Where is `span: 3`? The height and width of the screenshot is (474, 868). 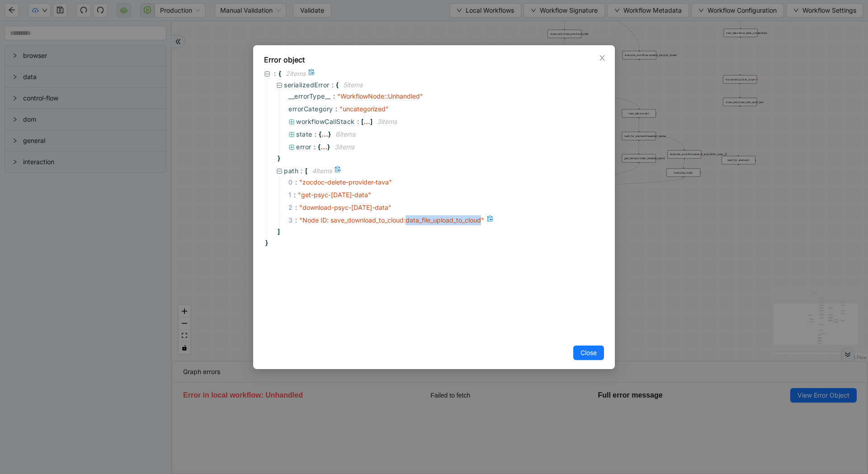
span: 3 is located at coordinates (294, 220).